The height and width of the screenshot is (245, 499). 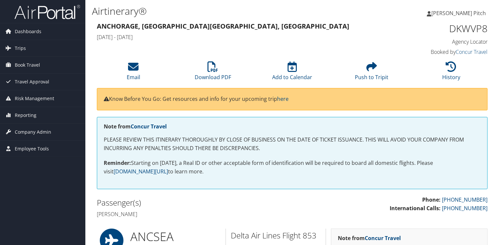 I want to click on a: Email, so click(x=133, y=73).